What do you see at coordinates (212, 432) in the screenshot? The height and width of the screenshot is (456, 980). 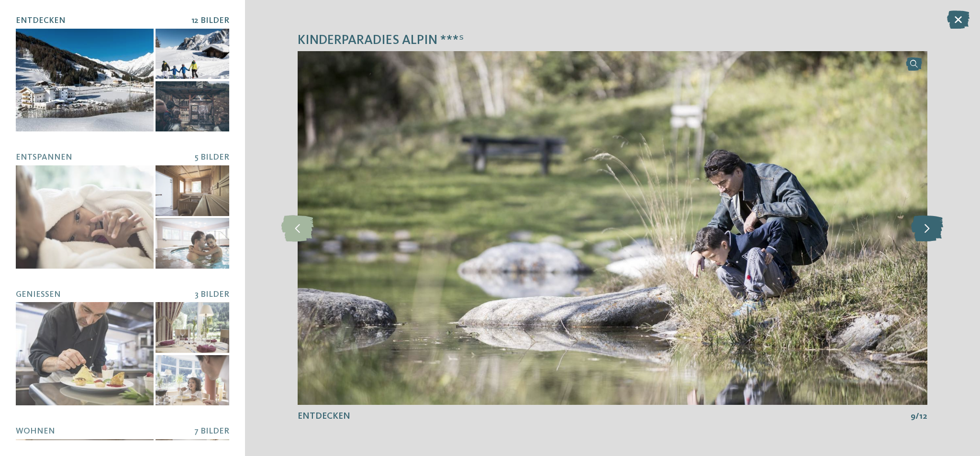 I see `span: 7 Bilder` at bounding box center [212, 432].